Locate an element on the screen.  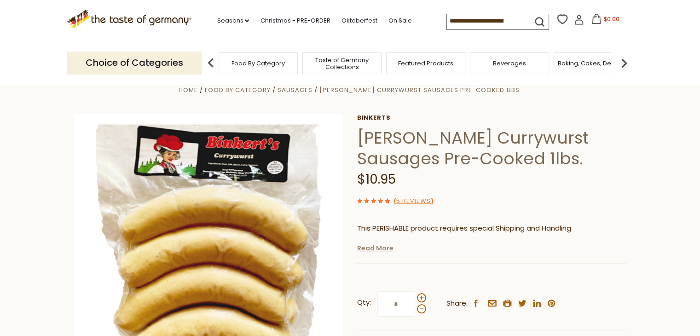
li: We will ship this product in heat-protective packaging and ice. is located at coordinates (496, 246).